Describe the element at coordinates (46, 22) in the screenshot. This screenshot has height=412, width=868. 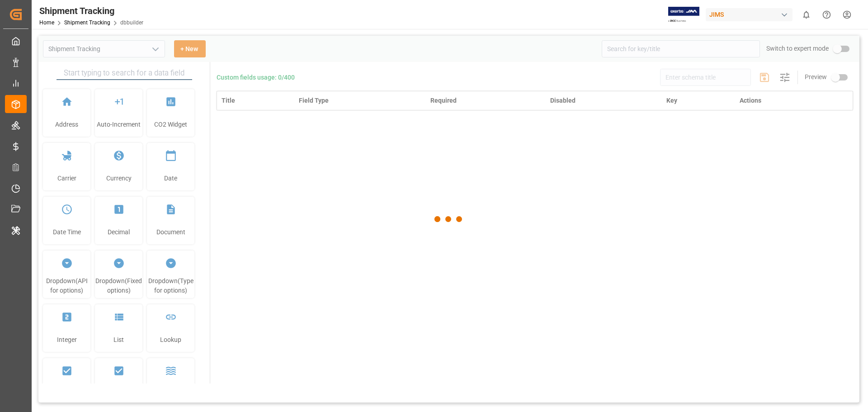
I see `a: Home` at that location.